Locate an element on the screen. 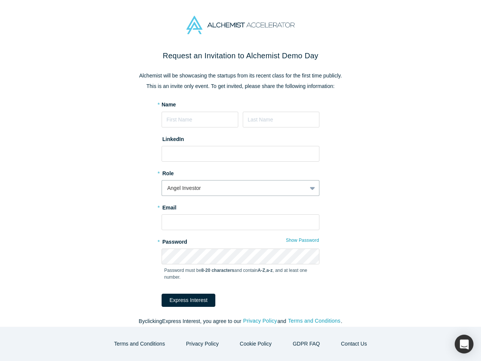 The height and width of the screenshot is (361, 481). input: First Name is located at coordinates (200, 119).